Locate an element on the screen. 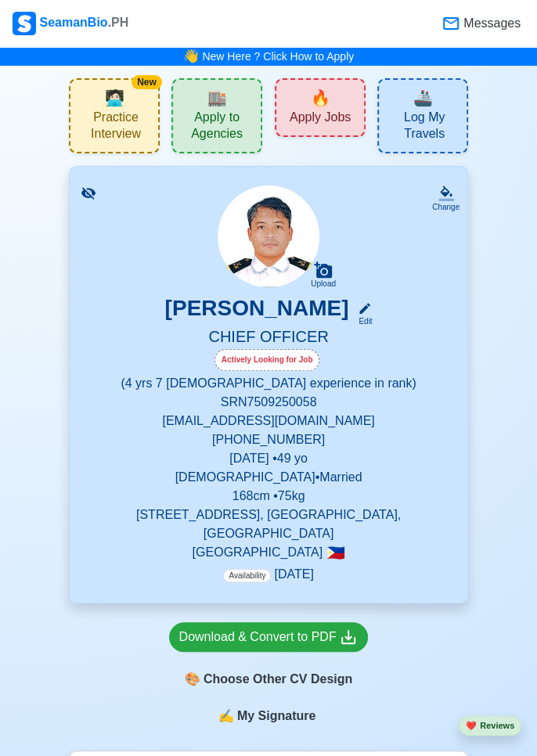 This screenshot has width=537, height=756. div: Change is located at coordinates (445, 206).